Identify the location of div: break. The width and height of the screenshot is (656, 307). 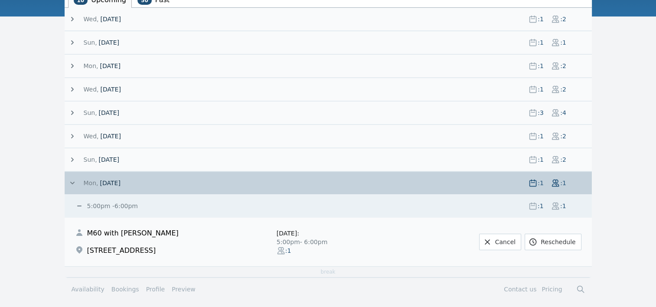
(328, 272).